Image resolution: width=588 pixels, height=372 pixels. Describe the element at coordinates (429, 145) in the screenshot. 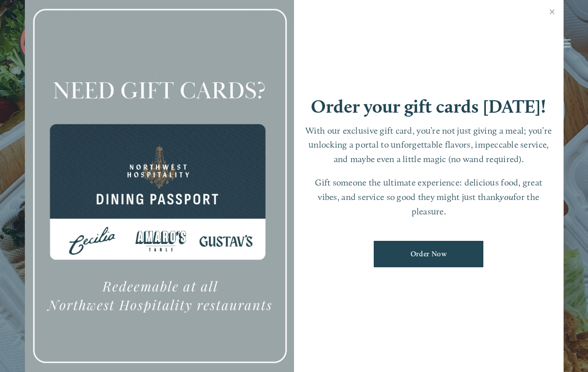

I see `p: With our exclusive gift card, you’re not just giving a meal; you’re unlocking a portal to unforge...` at that location.